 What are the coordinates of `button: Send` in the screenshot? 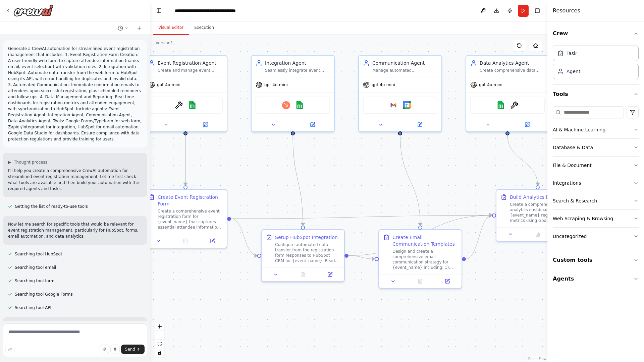 It's located at (133, 349).